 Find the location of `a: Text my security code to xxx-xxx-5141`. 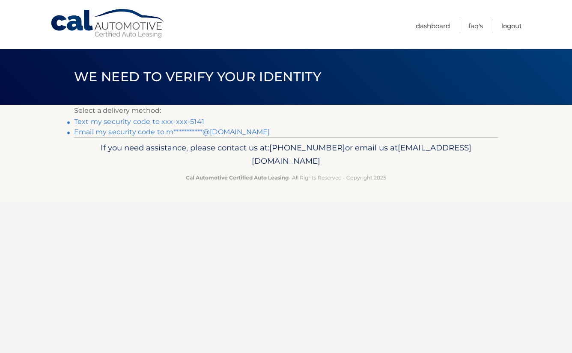

a: Text my security code to xxx-xxx-5141 is located at coordinates (139, 121).